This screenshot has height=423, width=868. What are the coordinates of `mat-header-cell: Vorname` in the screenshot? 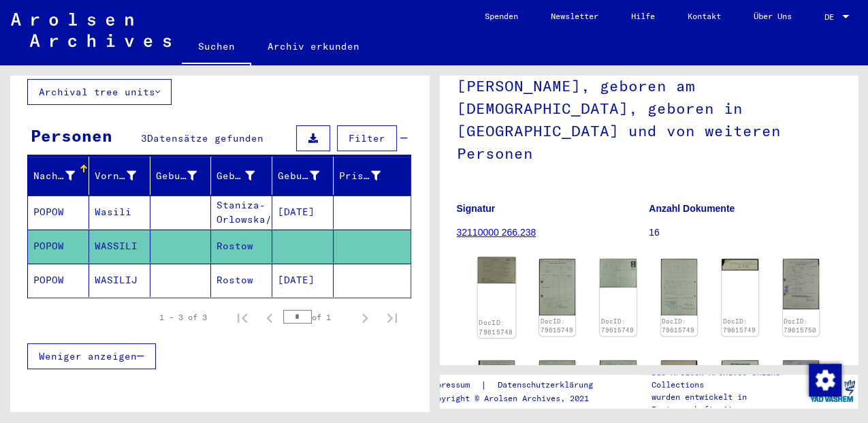 It's located at (120, 176).